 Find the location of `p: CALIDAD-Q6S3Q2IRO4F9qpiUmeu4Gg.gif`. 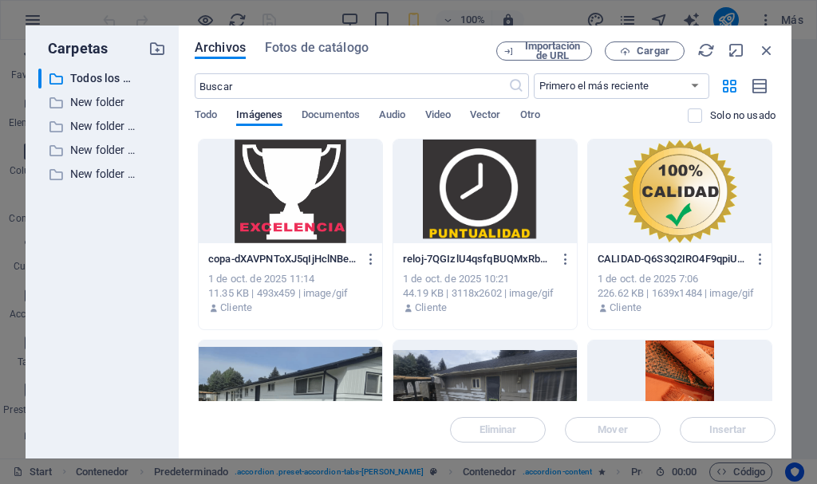

p: CALIDAD-Q6S3Q2IRO4F9qpiUmeu4Gg.gif is located at coordinates (672, 259).